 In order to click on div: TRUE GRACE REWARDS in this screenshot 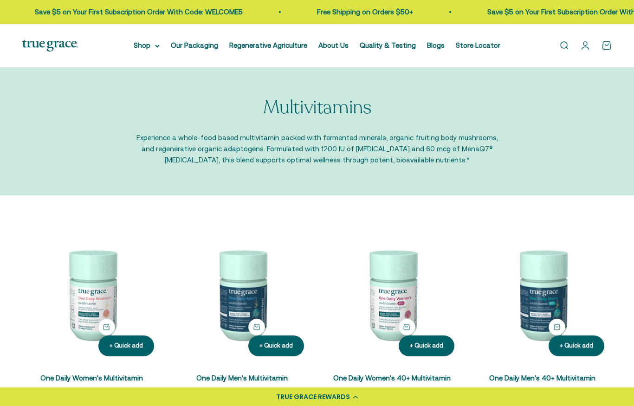, I will do `click(313, 397)`.